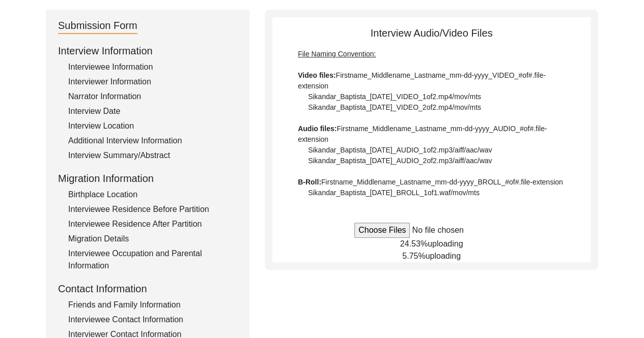 Image resolution: width=644 pixels, height=338 pixels. I want to click on div: Birthplace Location, so click(152, 195).